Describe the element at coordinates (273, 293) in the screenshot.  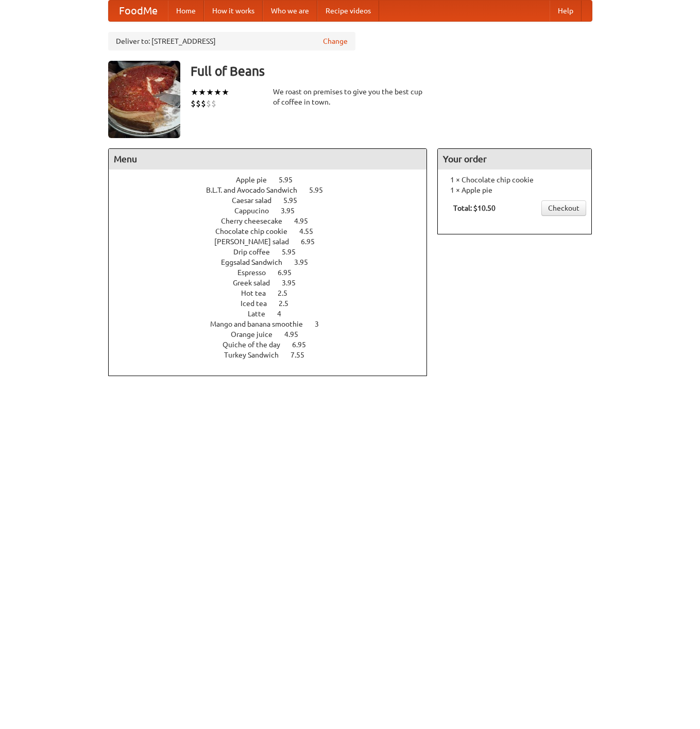
I see `a: Hot tea 2.5` at that location.